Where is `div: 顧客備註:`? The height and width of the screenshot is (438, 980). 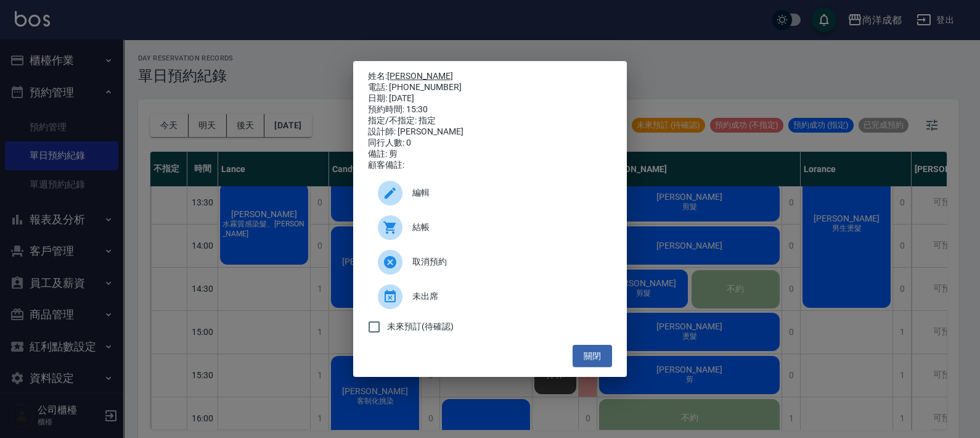
div: 顧客備註: is located at coordinates (490, 165).